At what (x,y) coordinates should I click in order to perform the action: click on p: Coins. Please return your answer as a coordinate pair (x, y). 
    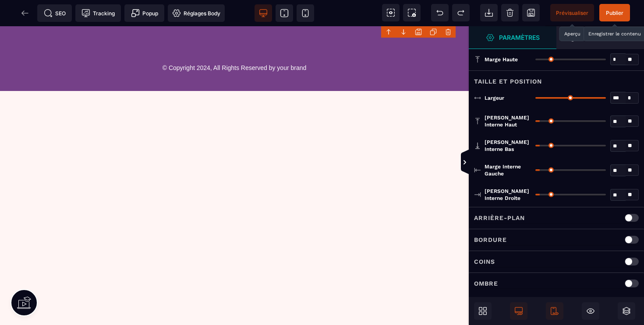
    Looking at the image, I should click on (485, 262).